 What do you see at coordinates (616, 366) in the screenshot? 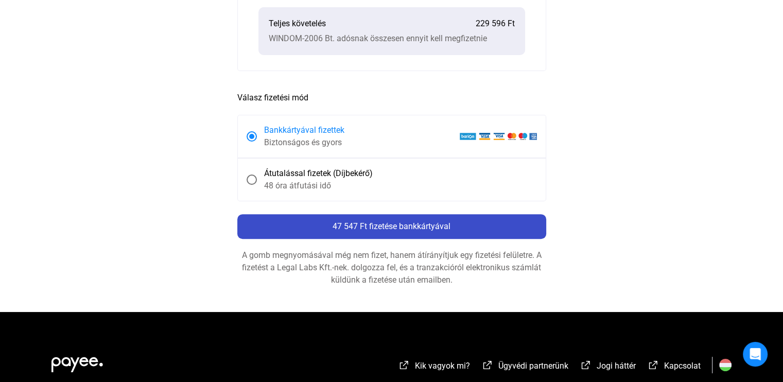
I see `font: Jogi háttér` at bounding box center [616, 366].